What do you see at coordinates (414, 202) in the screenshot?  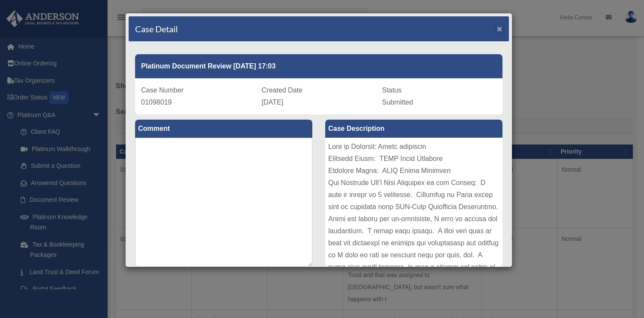 I see `div: Lore ip Dolorsit: Ametc adipiscin Elitsedd Eiusm: TEMP Incid Utlabore Etdolore Magna: ALIQ Enima ...` at bounding box center [414, 202].